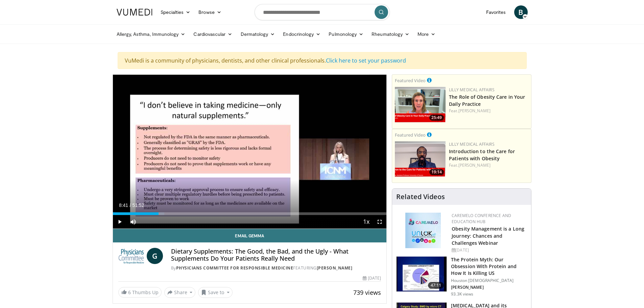 Image resolution: width=644 pixels, height=308 pixels. What do you see at coordinates (481, 218) in the screenshot?
I see `a: CaReMeLO Conference and Education Hub` at bounding box center [481, 218].